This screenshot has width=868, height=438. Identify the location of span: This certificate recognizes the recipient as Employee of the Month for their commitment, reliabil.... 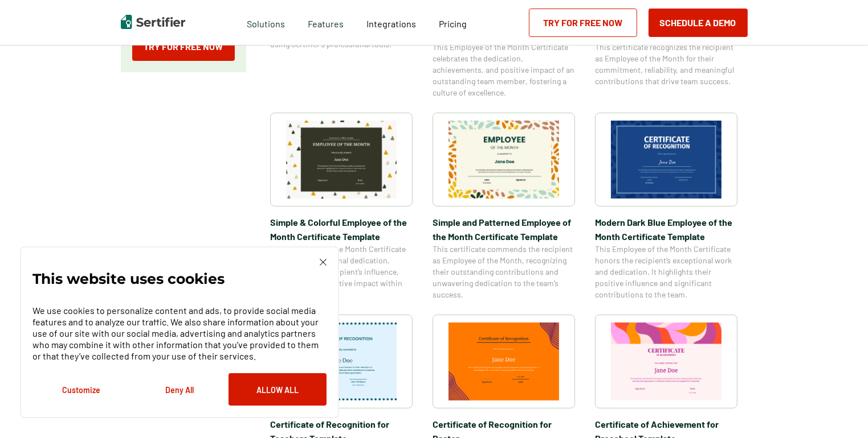
(666, 64).